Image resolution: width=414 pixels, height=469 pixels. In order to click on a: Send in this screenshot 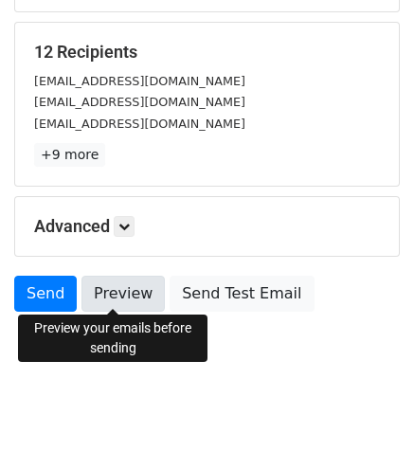, I will do `click(45, 294)`.